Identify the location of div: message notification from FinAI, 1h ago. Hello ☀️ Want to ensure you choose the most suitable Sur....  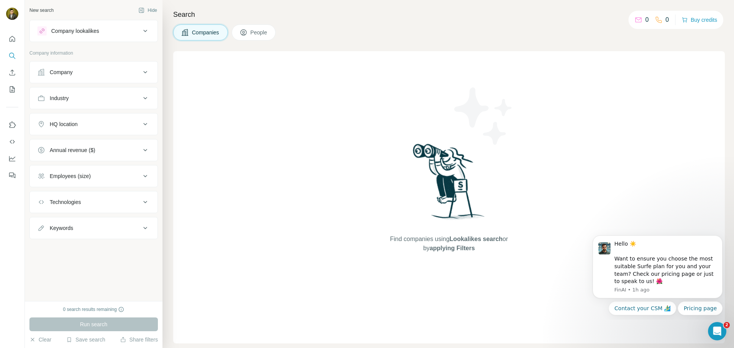
(76, 38).